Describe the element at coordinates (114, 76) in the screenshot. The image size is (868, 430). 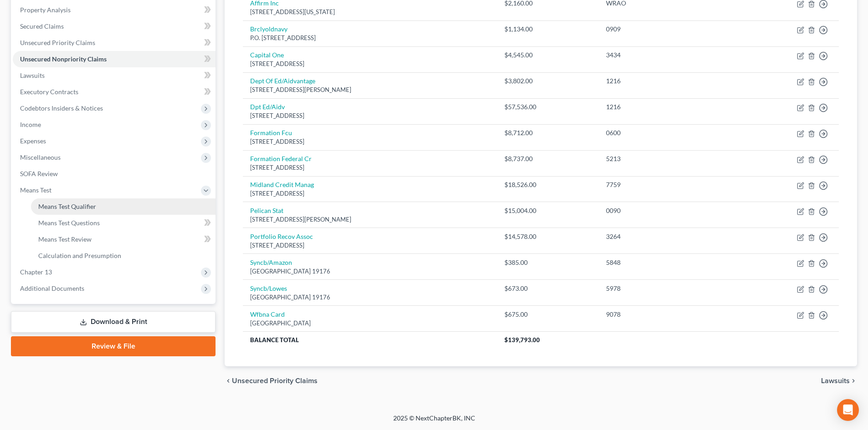
I see `a: Lawsuits` at that location.